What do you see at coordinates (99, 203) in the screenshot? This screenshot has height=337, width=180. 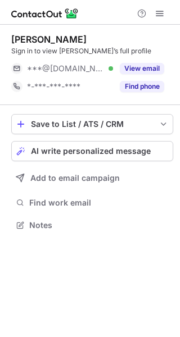 I see `span: Find work email` at bounding box center [99, 203].